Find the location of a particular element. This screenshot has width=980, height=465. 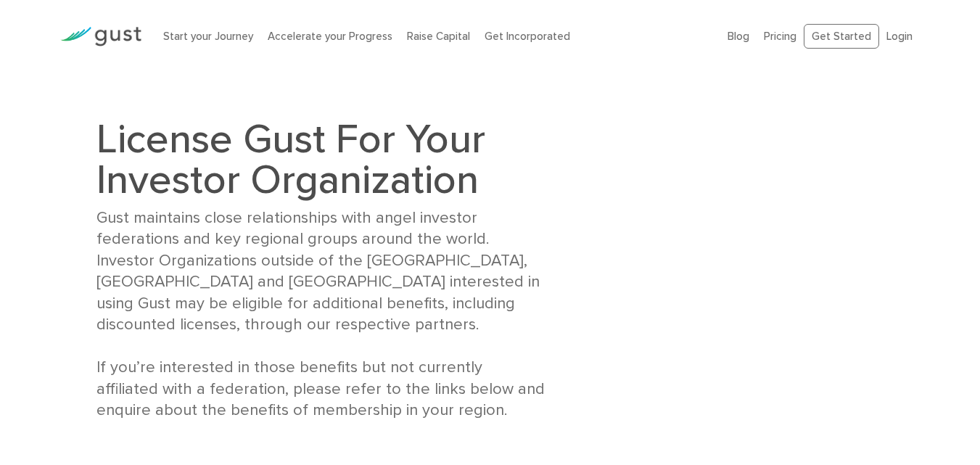

a: Start your Journey is located at coordinates (209, 36).